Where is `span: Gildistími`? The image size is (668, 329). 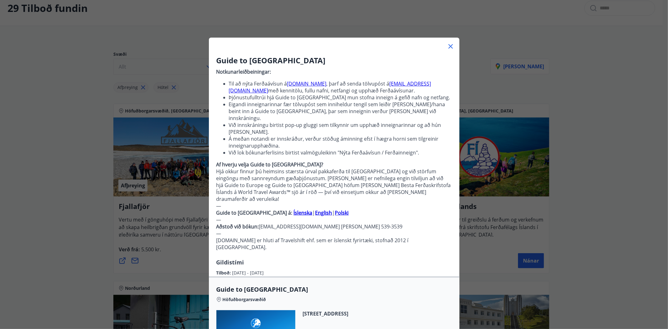
span: Gildistími is located at coordinates (230, 262).